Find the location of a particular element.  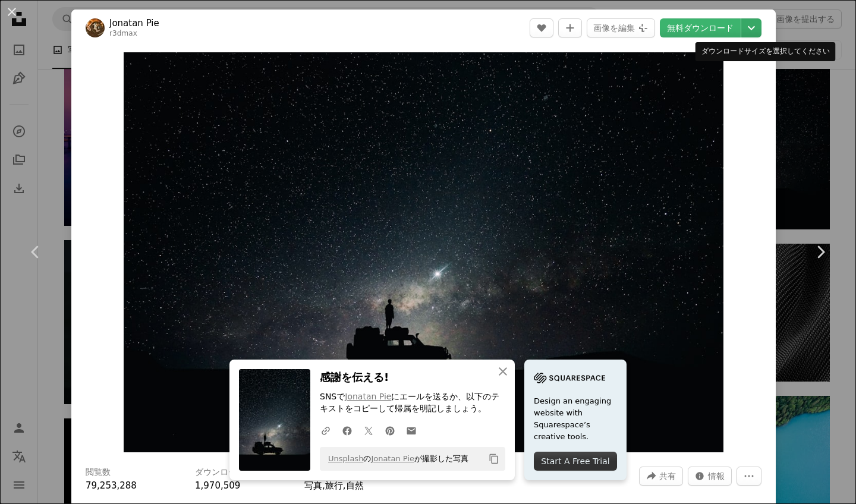

button: ダウンロードサイズを選択してください is located at coordinates (751, 28).